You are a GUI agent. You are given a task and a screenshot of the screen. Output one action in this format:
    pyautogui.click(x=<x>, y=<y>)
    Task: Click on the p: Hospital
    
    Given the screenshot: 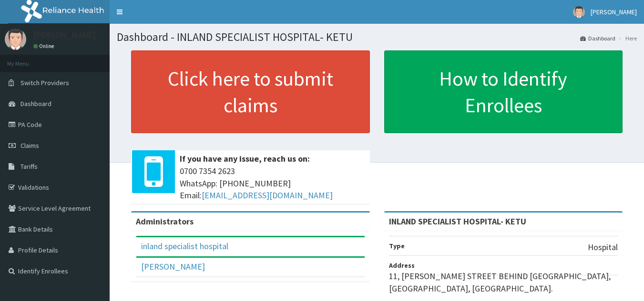 What is the action you would take?
    pyautogui.click(x=603, y=247)
    